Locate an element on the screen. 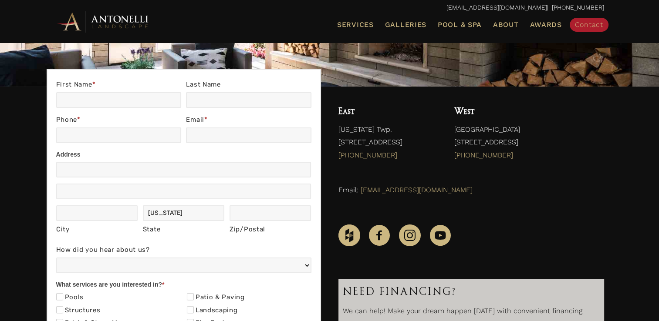  span: About is located at coordinates (505, 25).